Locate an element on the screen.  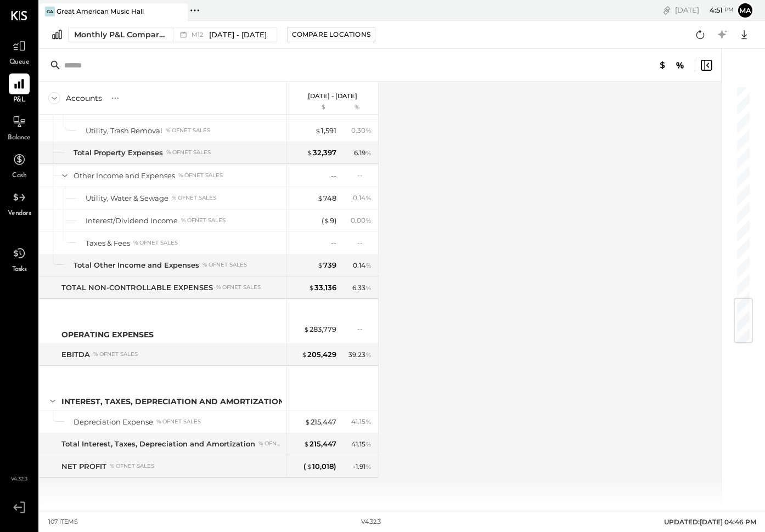
a: Queue is located at coordinates (19, 52).